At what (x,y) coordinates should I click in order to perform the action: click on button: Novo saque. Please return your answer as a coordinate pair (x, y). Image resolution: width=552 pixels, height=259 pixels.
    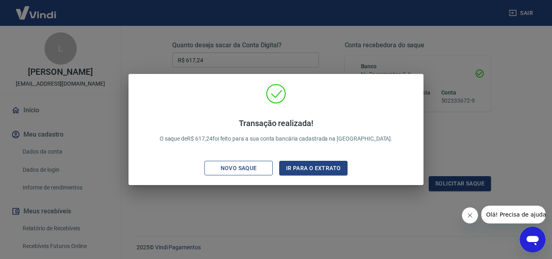
    Looking at the image, I should click on (239, 168).